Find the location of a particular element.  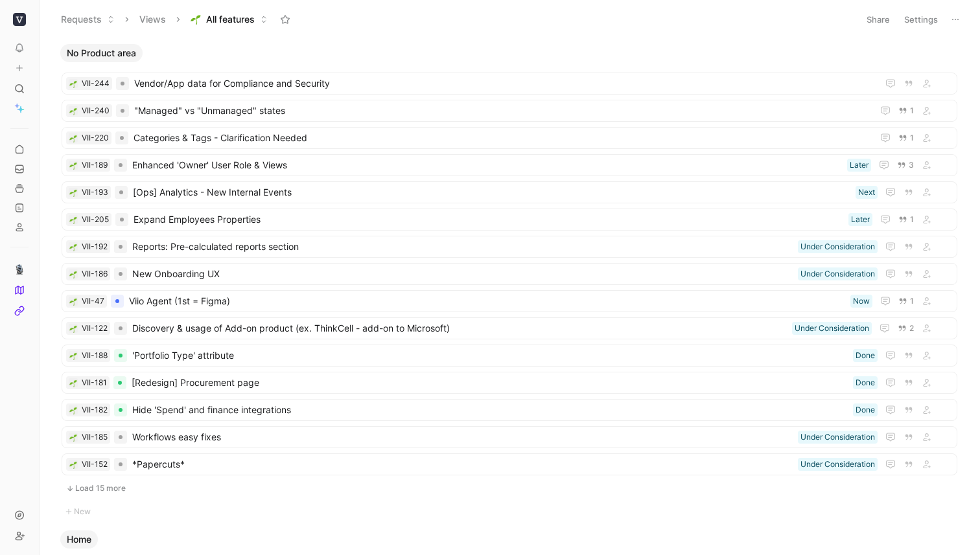

button: No Product area is located at coordinates (101, 53).